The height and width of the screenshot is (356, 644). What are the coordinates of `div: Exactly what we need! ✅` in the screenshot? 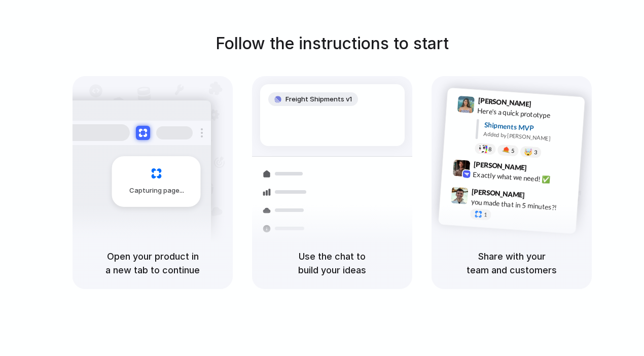 It's located at (523, 177).